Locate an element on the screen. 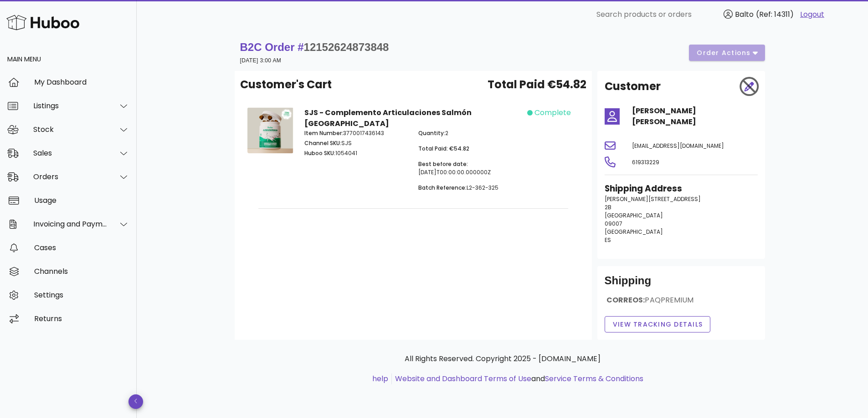  div: CORREOS: is located at coordinates (681, 304).